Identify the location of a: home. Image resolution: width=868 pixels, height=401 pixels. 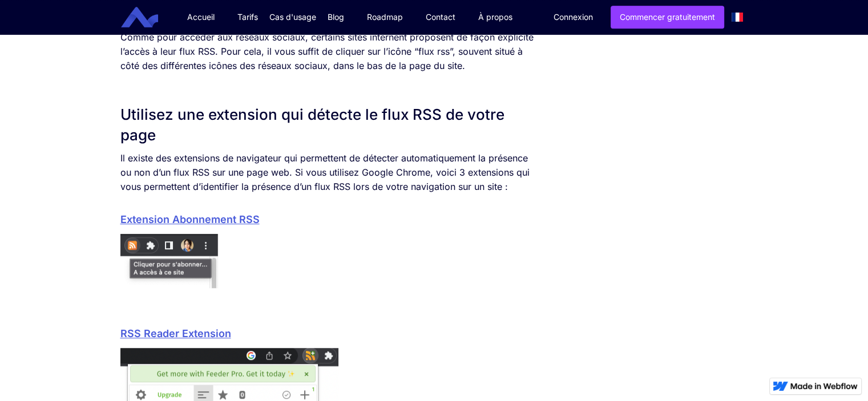
(148, 17).